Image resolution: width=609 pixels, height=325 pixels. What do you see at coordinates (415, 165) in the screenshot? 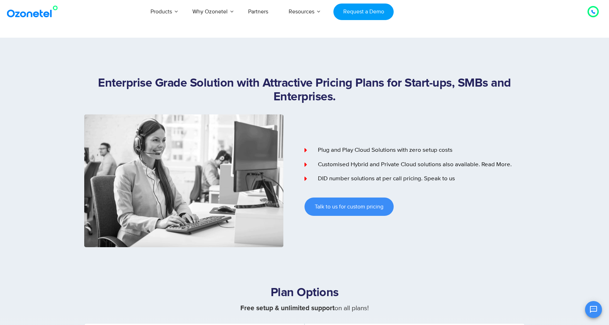
I see `a: Customised Hybrid and Private Cloud solutions also available. Read More.` at bounding box center [415, 165].